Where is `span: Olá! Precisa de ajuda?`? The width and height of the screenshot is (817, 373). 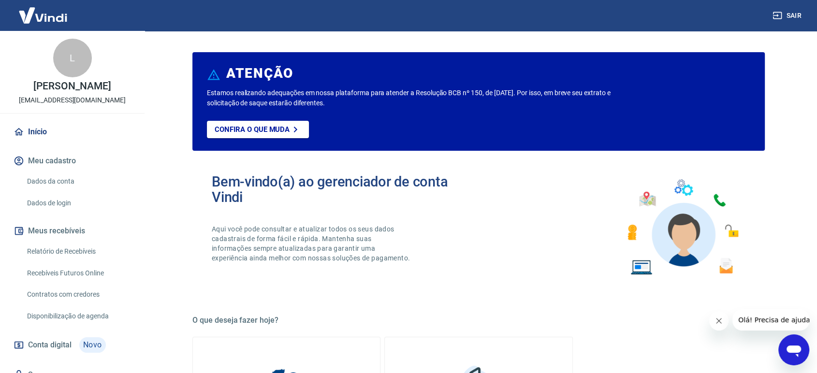
span: Olá! Precisa de ajuda? is located at coordinates (44, 11).